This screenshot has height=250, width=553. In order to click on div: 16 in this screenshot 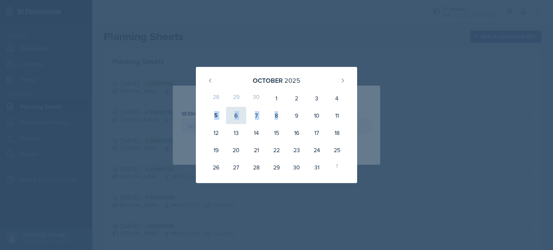, I will do `click(297, 133)`.